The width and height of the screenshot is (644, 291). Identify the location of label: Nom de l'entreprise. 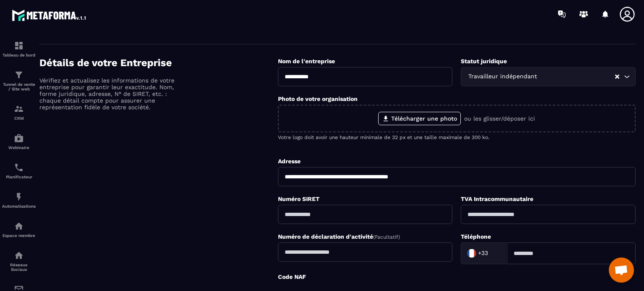
(306, 61).